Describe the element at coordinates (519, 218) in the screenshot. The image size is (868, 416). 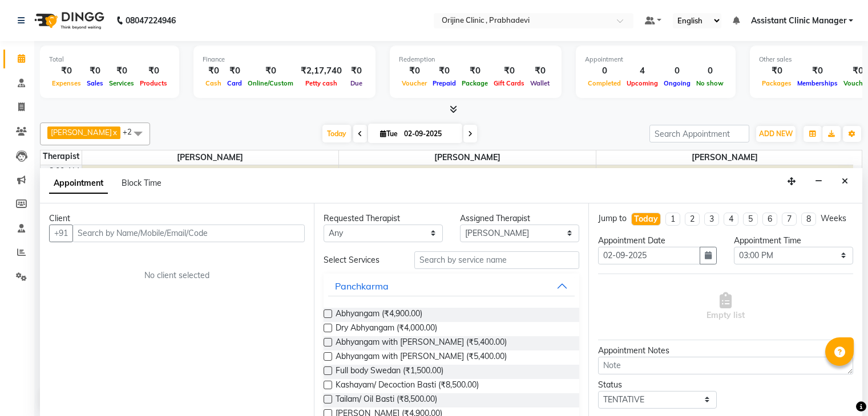
I see `div: Assigned Therapist` at that location.